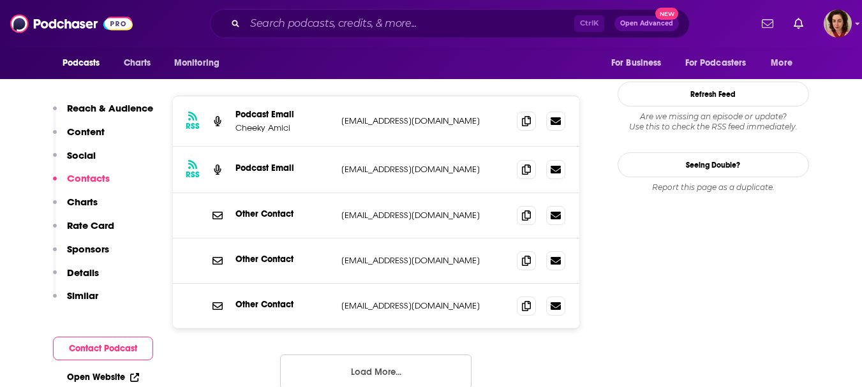  Describe the element at coordinates (714, 188) in the screenshot. I see `div: Report this page as a duplicate.` at that location.